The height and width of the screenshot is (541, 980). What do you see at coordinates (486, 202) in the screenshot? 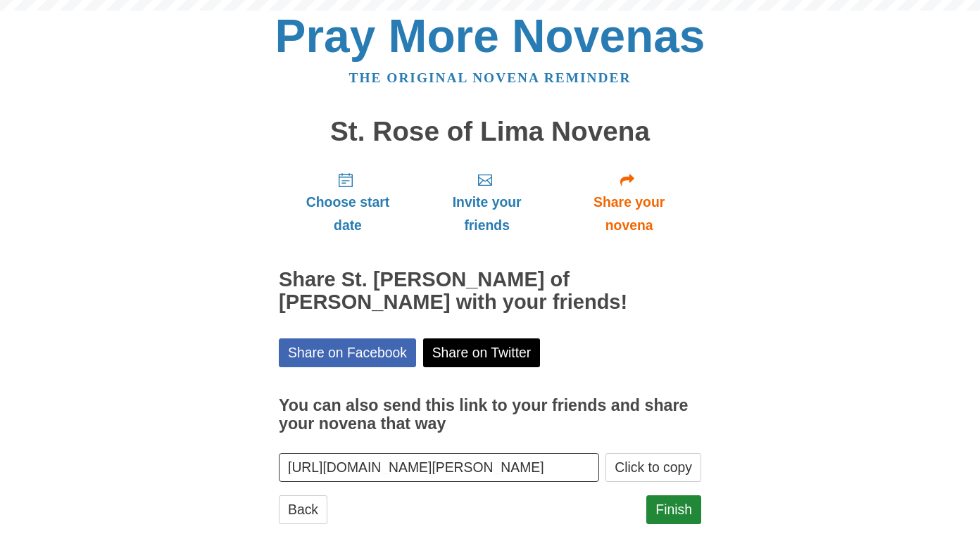
I see `a: Invite your friends` at bounding box center [486, 202].